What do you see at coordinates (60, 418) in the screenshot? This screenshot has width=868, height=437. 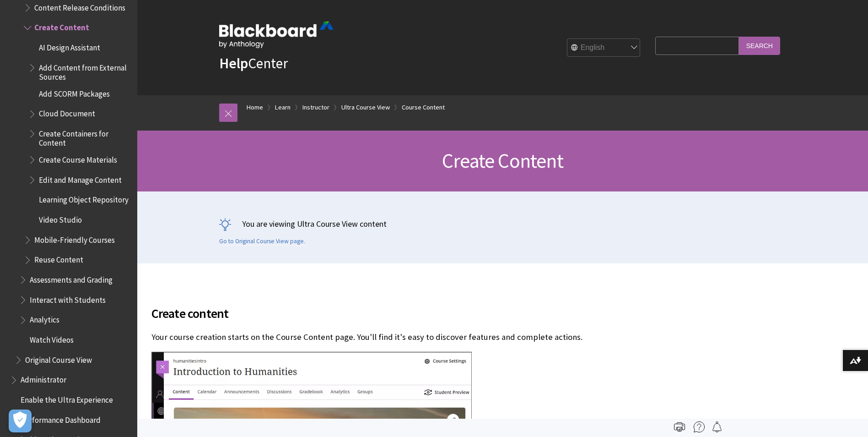 I see `span: Performance Dashboard` at bounding box center [60, 418].